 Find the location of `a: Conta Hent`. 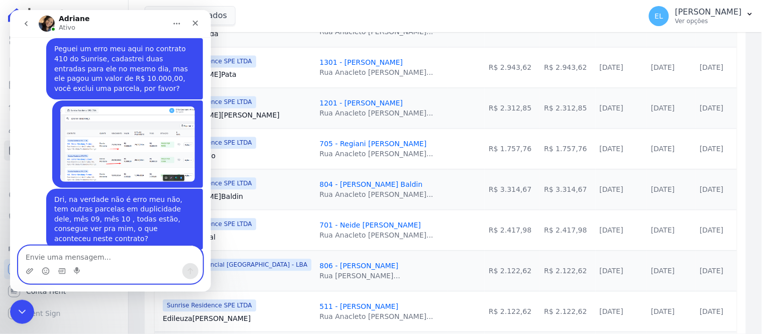

a: Conta Hent is located at coordinates (64, 292).